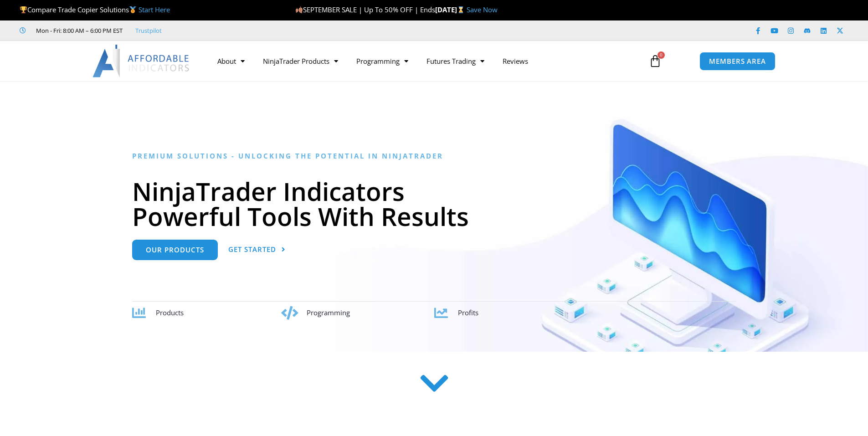  What do you see at coordinates (142, 61) in the screenshot?
I see `img: LogoAI | Affordable Indicators – NinjaTrader` at bounding box center [142, 61].